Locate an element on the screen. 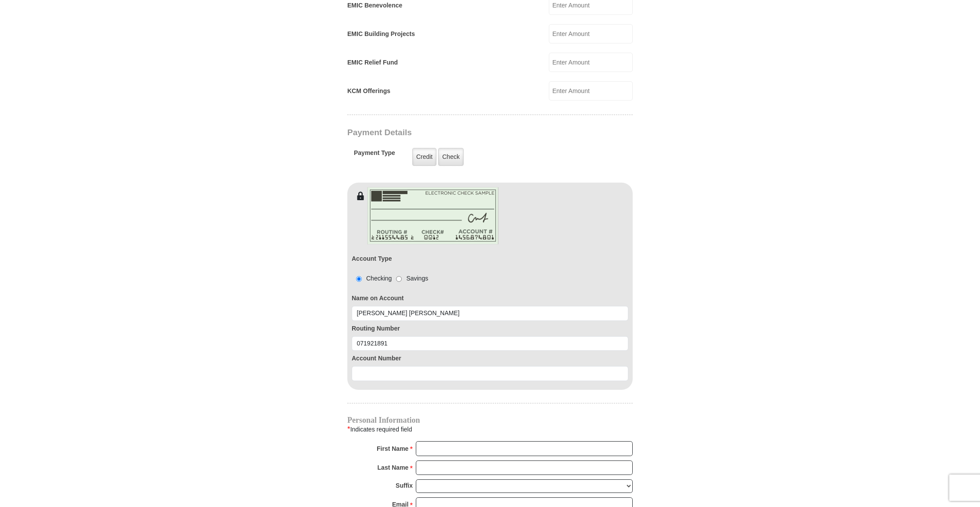 This screenshot has height=507, width=980. strong: Last Name is located at coordinates (393, 468).